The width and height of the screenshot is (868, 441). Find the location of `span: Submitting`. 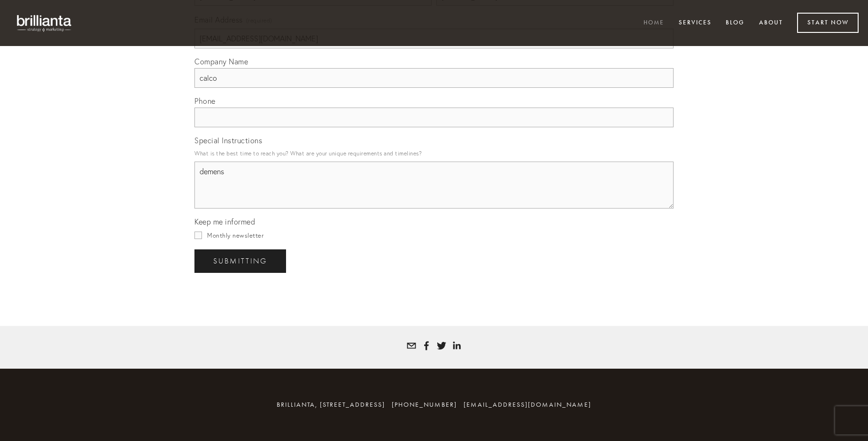

span: Submitting is located at coordinates (240, 261).